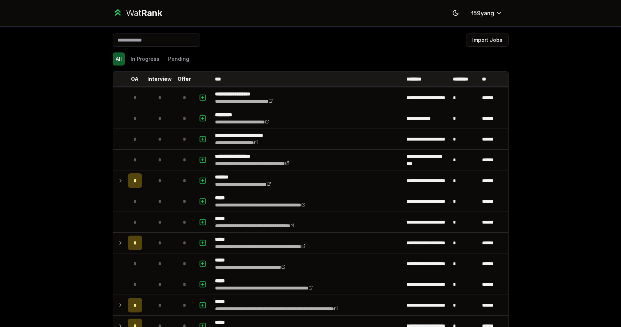  What do you see at coordinates (137, 13) in the screenshot?
I see `a: WatRank` at bounding box center [137, 13].